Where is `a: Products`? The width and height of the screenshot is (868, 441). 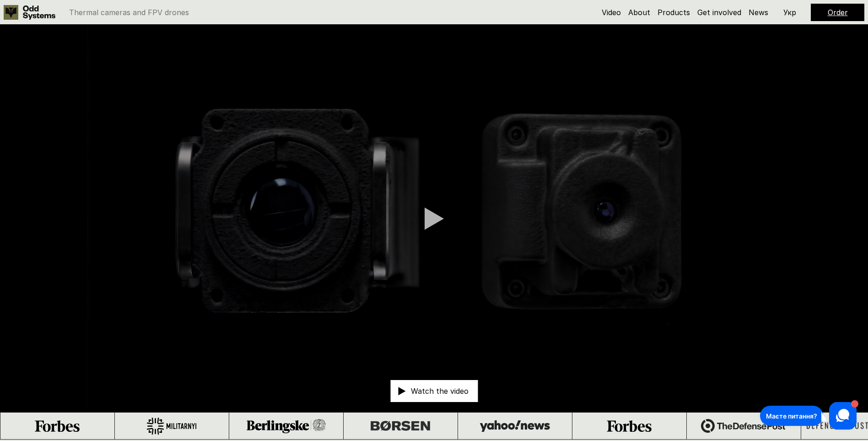 a: Products is located at coordinates (674, 13).